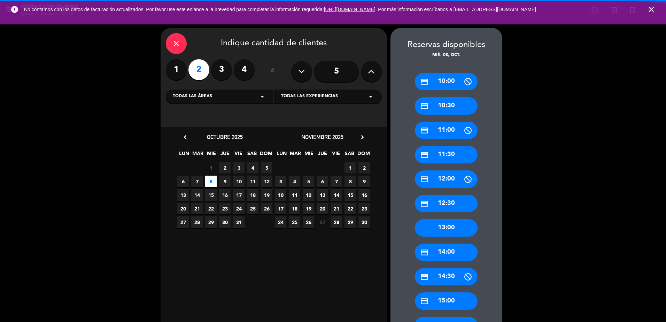 The height and width of the screenshot is (322, 666). What do you see at coordinates (244, 70) in the screenshot?
I see `label: 4` at bounding box center [244, 70].